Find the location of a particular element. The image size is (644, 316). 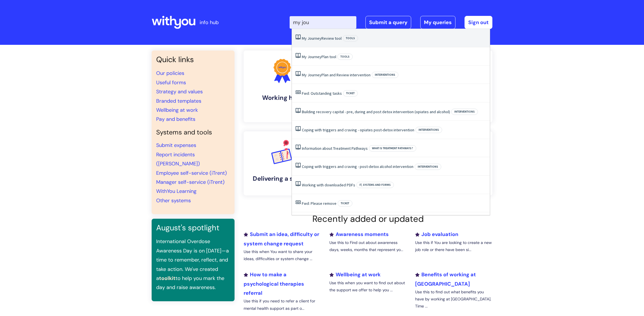

h2: Recently added or updated is located at coordinates (368, 219).